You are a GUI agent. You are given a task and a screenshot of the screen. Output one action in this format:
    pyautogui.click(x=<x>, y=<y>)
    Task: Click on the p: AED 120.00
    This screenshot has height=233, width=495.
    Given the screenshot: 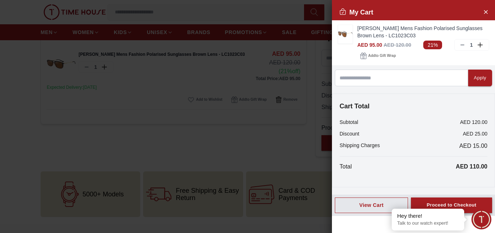 What is the action you would take?
    pyautogui.click(x=474, y=122)
    